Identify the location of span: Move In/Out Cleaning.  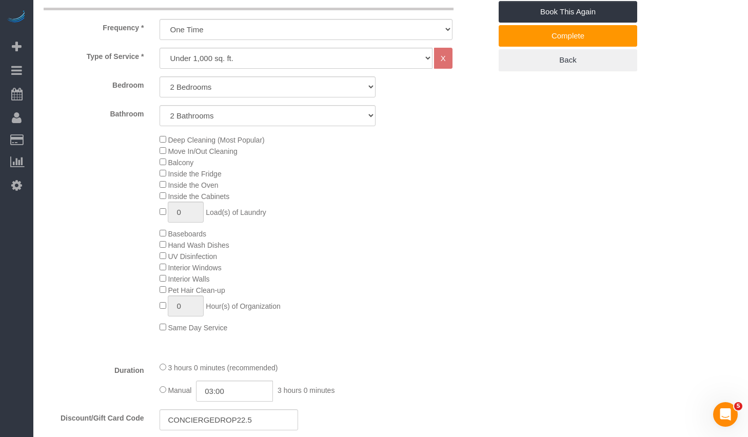
(202, 151).